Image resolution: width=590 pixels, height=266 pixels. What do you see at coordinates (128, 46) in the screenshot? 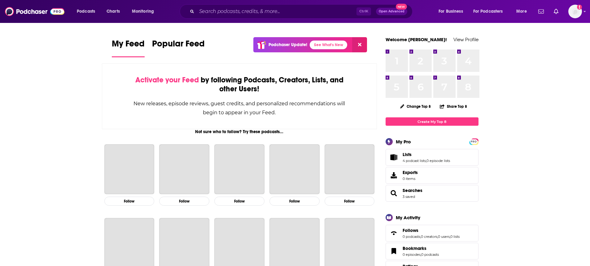
I see `span: My Feed` at bounding box center [128, 46].